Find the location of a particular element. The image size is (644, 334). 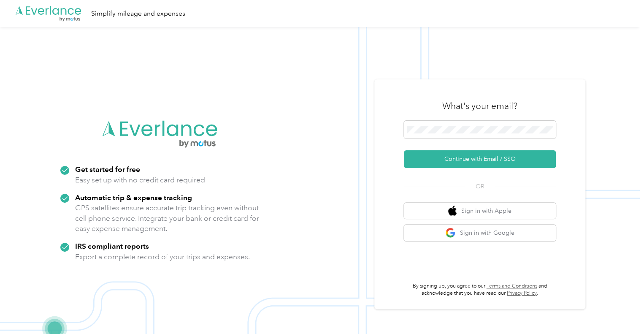

span: OR is located at coordinates (480, 186).